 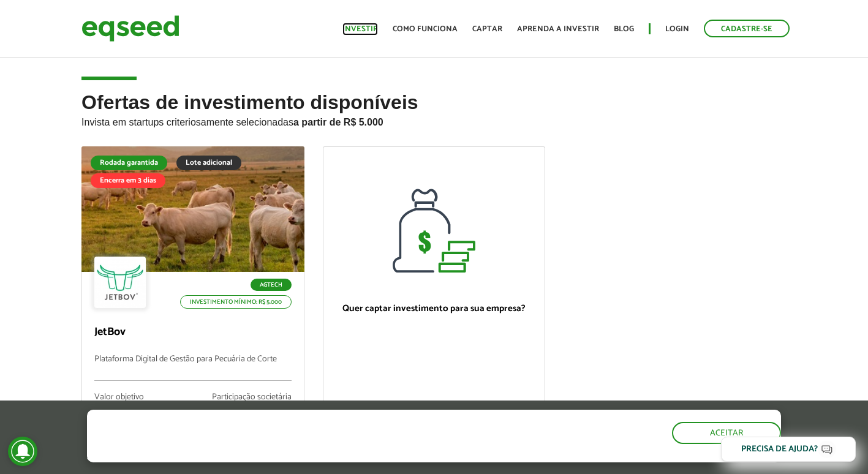 I want to click on button: Aceitar, so click(x=727, y=434).